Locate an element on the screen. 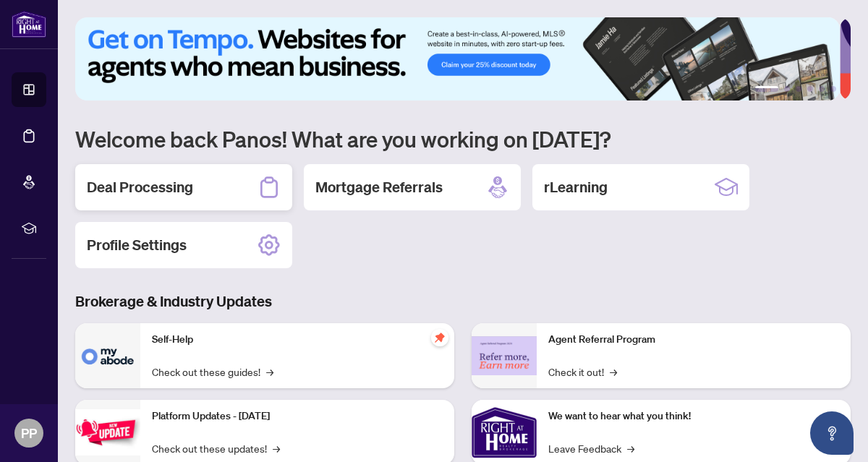 The width and height of the screenshot is (868, 462). a: Leave Feedback→ is located at coordinates (591, 449).